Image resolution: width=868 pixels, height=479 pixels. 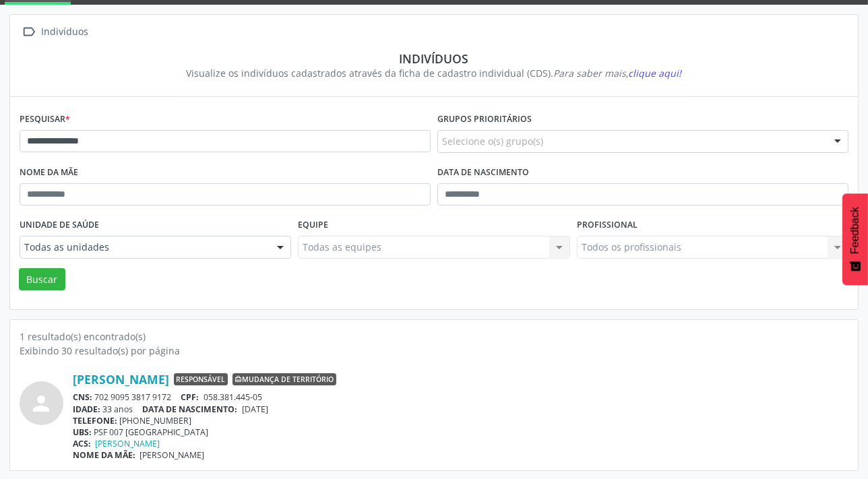 I want to click on i: person, so click(x=42, y=404).